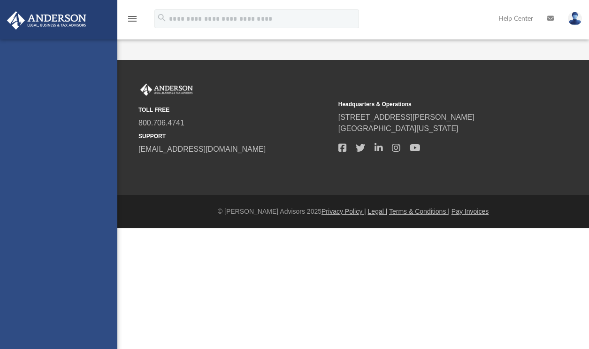 The height and width of the screenshot is (349, 589). I want to click on a: Legal |, so click(378, 211).